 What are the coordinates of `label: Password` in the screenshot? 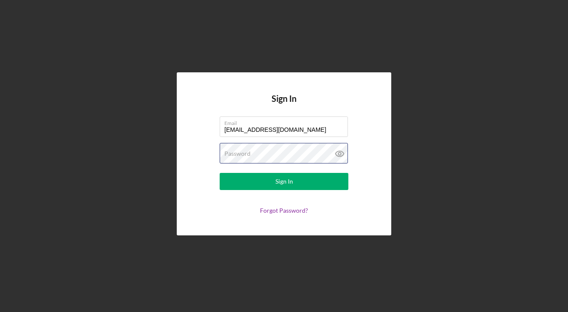 It's located at (237, 154).